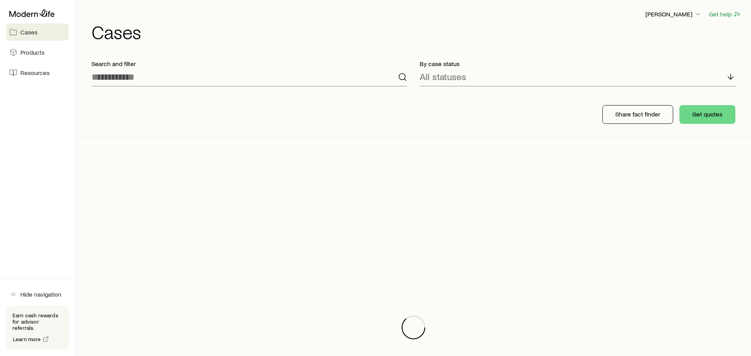 The image size is (751, 356). What do you see at coordinates (41, 295) in the screenshot?
I see `span: Hide navigation` at bounding box center [41, 295].